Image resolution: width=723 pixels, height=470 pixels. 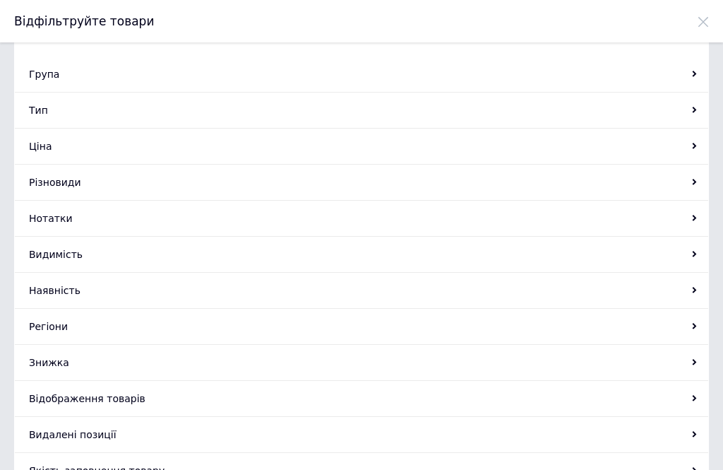 What do you see at coordinates (362, 434) in the screenshot?
I see `div: Видалені позиції` at bounding box center [362, 434].